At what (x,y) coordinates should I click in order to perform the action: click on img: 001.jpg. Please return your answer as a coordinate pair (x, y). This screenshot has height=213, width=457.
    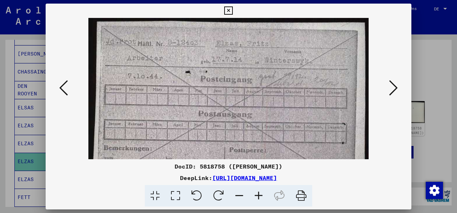
    Looking at the image, I should click on (229, 107).